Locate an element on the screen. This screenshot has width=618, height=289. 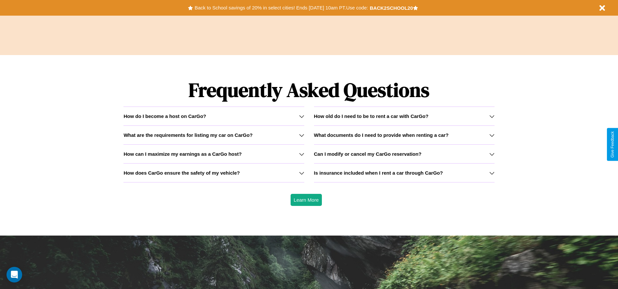
h3: Is insurance included when I rent a car through CarGo? is located at coordinates (379, 173).